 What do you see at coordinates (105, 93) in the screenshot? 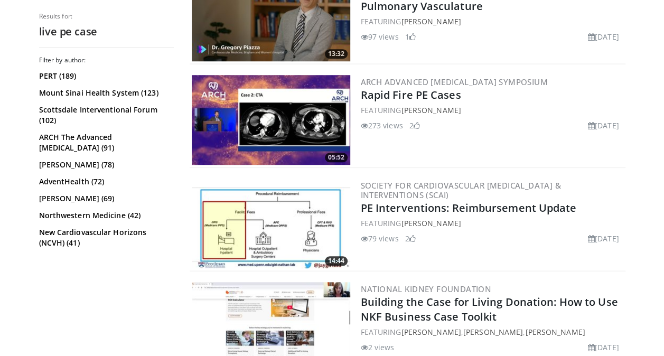
I see `a: Mount Sinai Health System (123)` at bounding box center [105, 93].